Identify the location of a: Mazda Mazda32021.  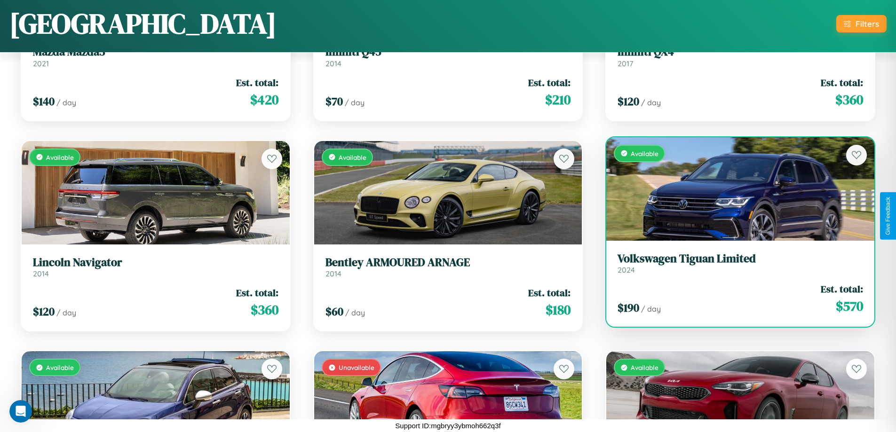
(156, 56).